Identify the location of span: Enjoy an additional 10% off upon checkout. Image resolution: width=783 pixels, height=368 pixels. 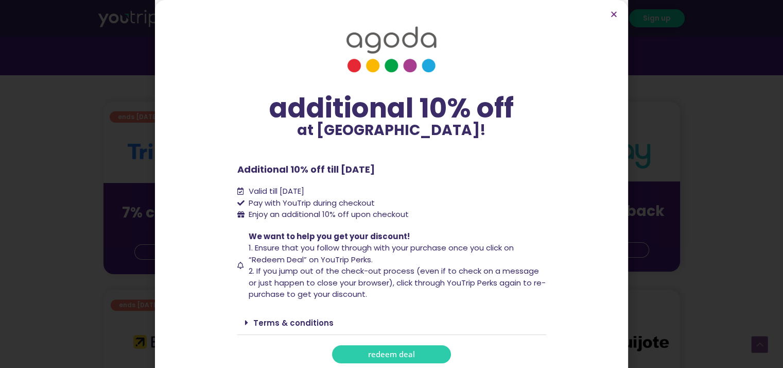
(329, 214).